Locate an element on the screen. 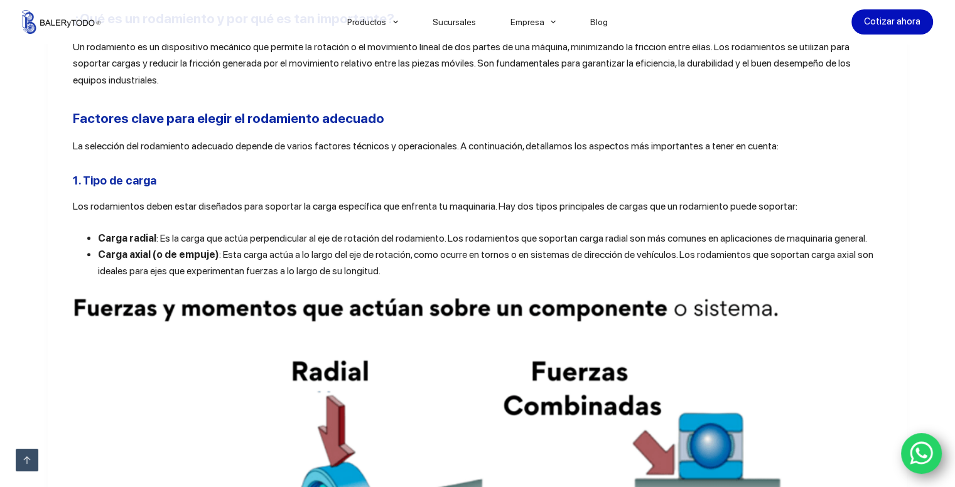 This screenshot has height=487, width=955. b: Carga axial (o de empuje) is located at coordinates (158, 254).